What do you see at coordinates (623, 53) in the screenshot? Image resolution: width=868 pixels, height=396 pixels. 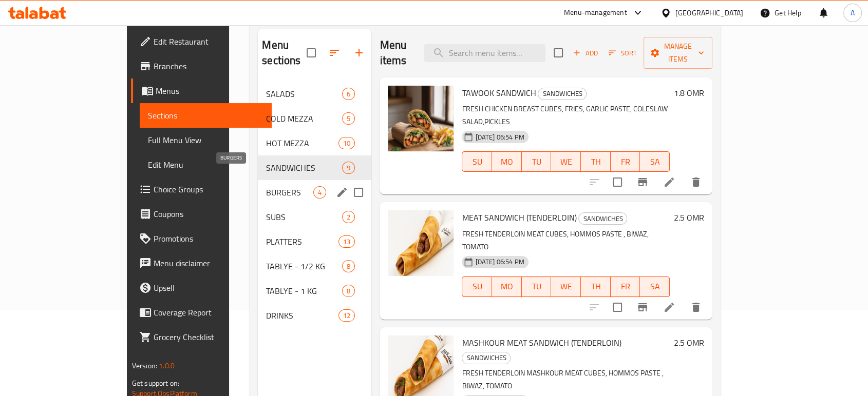 I see `button: Sort` at bounding box center [623, 53].